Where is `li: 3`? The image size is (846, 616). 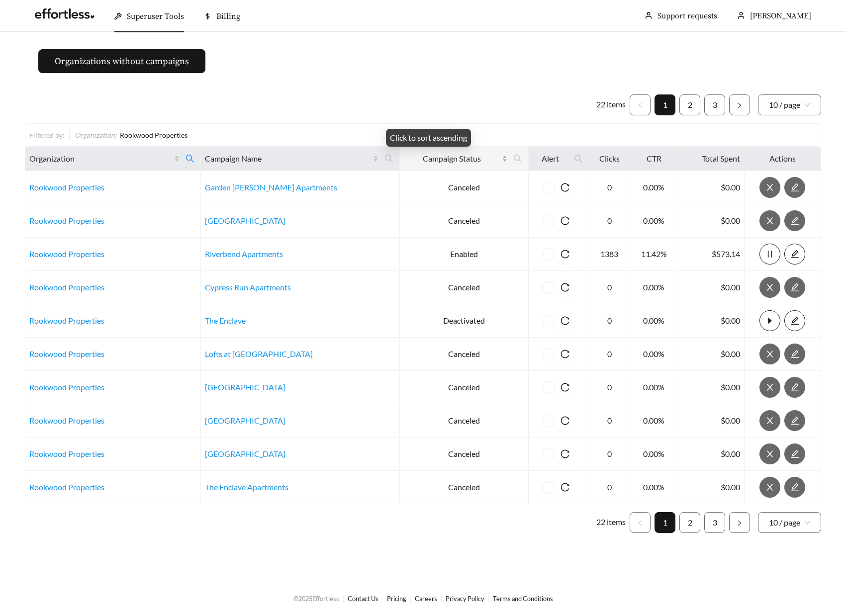 li: 3 is located at coordinates (715, 522).